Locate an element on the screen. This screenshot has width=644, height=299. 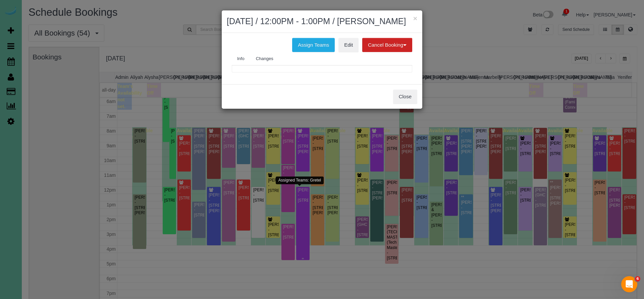
button: Assign Teams is located at coordinates (313, 45).